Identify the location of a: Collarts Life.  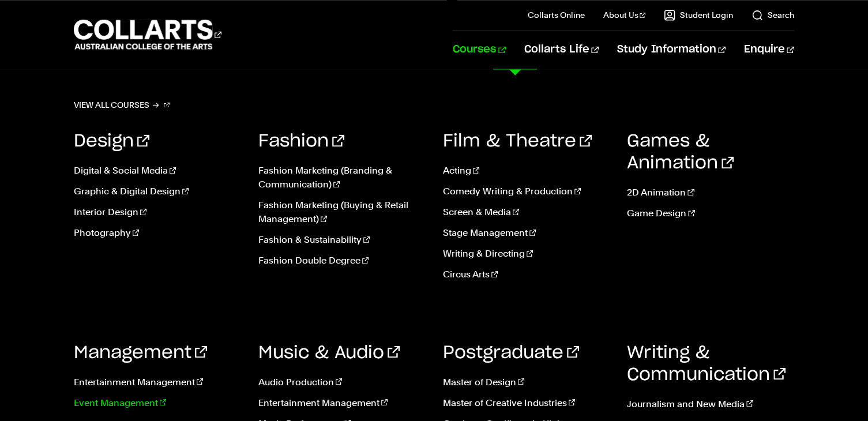
(562, 50).